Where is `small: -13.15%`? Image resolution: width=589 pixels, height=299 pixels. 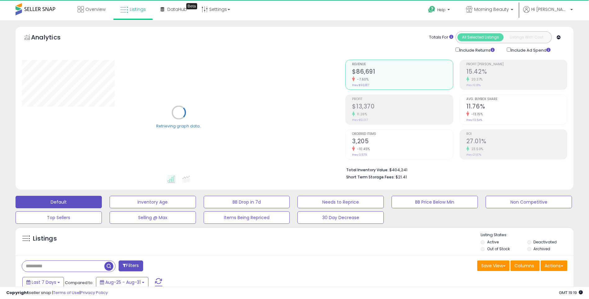 small: -13.15% is located at coordinates (476, 114).